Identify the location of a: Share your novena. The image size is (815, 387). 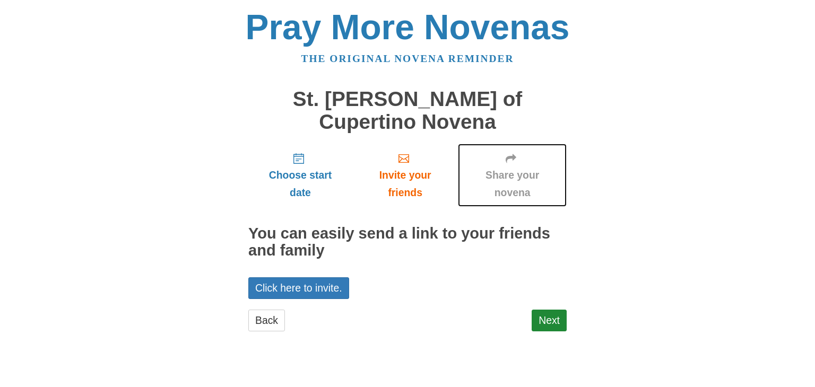
(512, 175).